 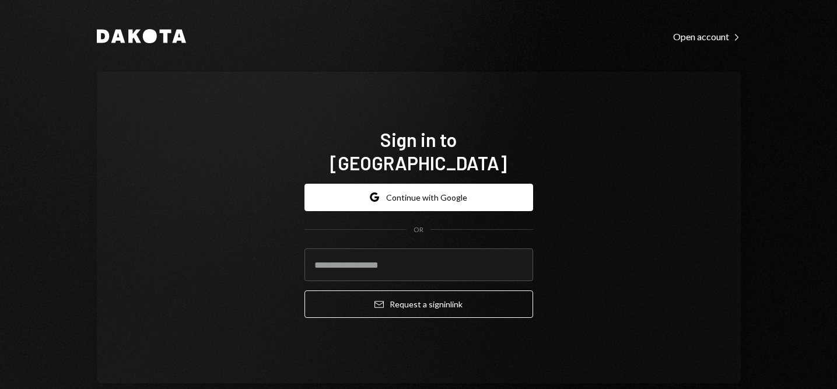 I want to click on button: Request a signinlink, so click(x=419, y=304).